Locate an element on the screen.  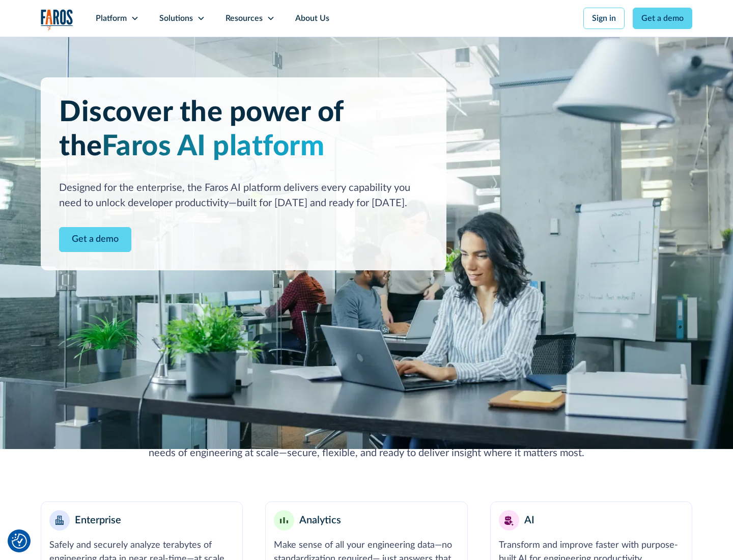
a: Get a demo is located at coordinates (662, 18).